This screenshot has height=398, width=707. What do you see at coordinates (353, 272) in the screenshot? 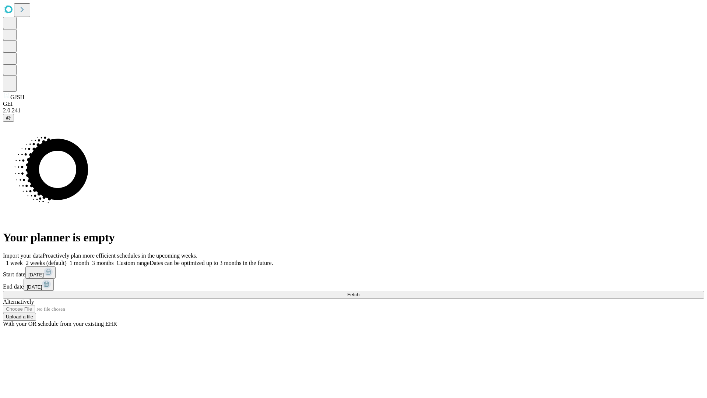
I see `div: Start date` at bounding box center [353, 272].